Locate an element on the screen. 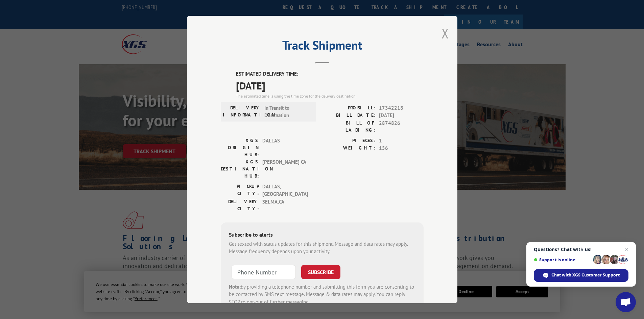  label: PIECES: is located at coordinates (349, 141).